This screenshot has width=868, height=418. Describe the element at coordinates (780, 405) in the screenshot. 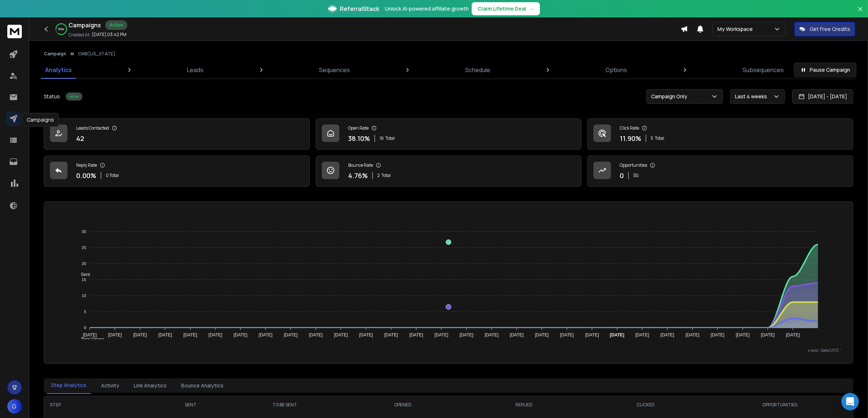

I see `th: OPPORTUNITIES` at that location.